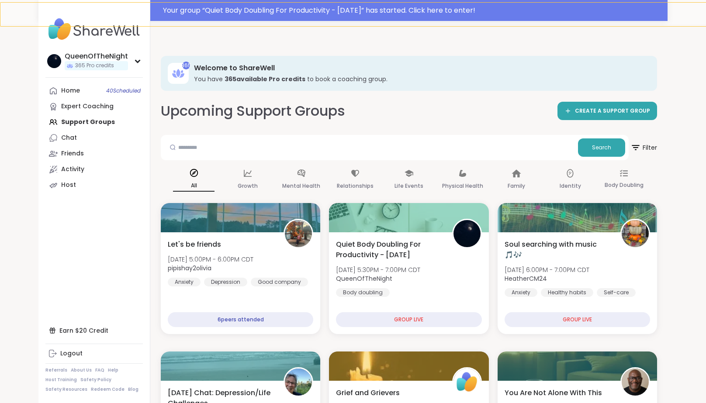 The image size is (706, 403). I want to click on p: Life Events, so click(409, 186).